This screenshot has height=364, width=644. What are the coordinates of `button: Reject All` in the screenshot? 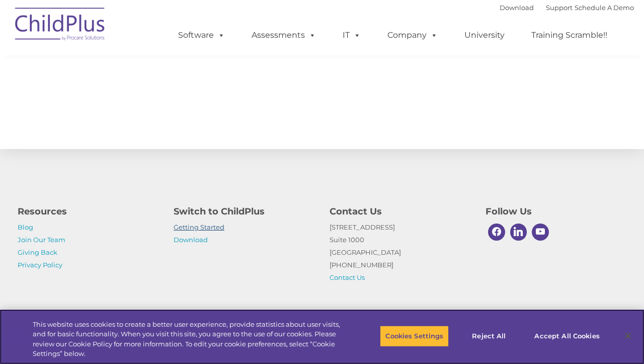 It's located at (488, 336).